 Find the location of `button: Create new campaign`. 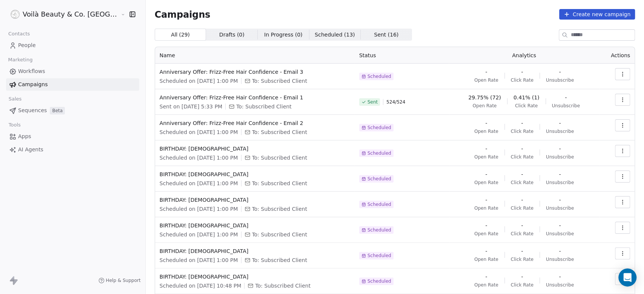

button: Create new campaign is located at coordinates (597, 15).